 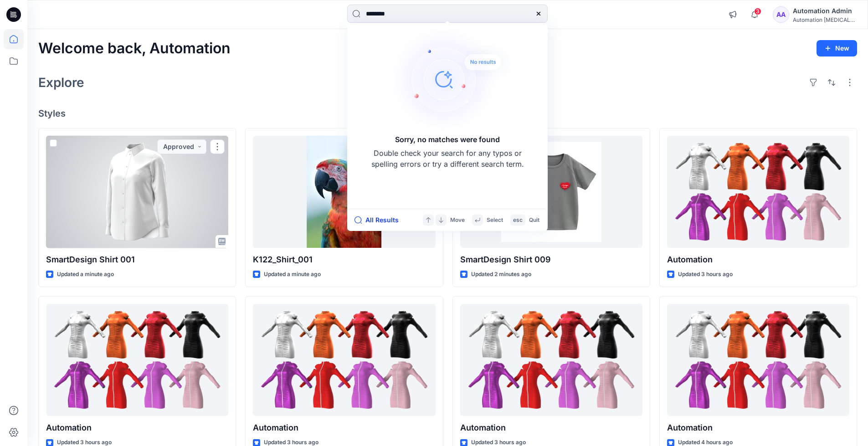 I want to click on div: Automation Admin, so click(x=825, y=11).